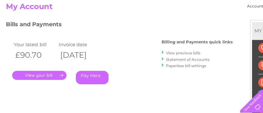 Image resolution: width=263 pixels, height=113 pixels. Describe the element at coordinates (176, 29) in the screenshot. I see `a: Energy` at that location.